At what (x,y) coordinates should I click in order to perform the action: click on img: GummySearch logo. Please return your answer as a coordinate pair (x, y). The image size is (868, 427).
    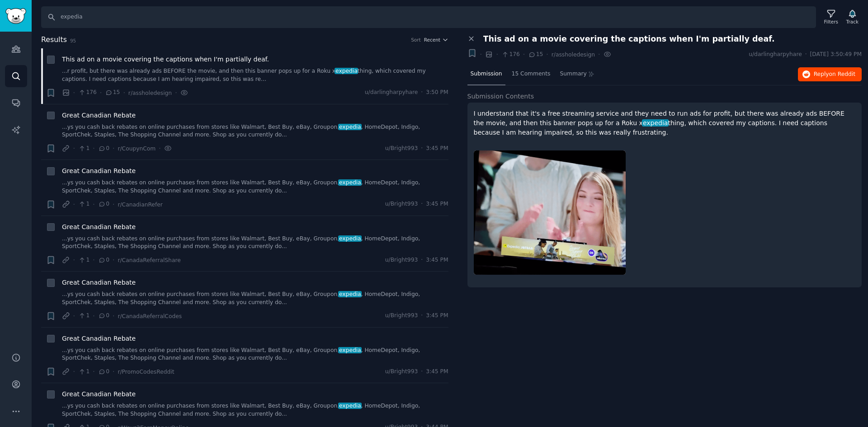
    Looking at the image, I should click on (16, 16).